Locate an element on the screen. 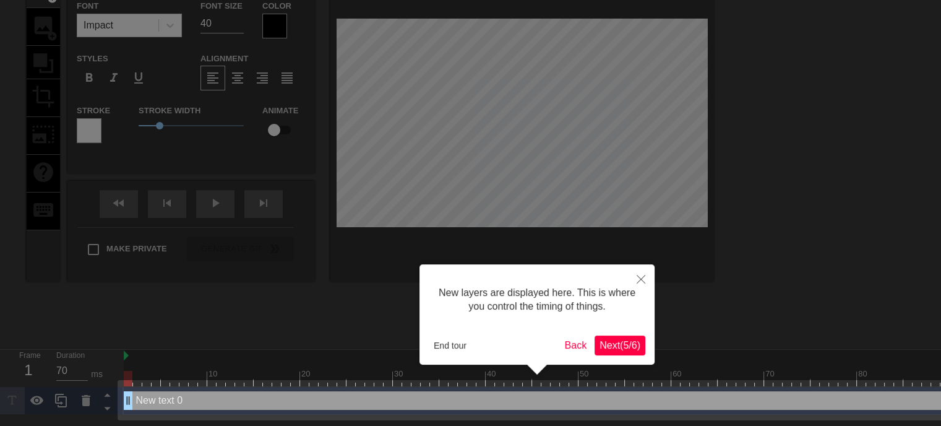 Image resolution: width=941 pixels, height=426 pixels. button: End tour is located at coordinates (450, 345).